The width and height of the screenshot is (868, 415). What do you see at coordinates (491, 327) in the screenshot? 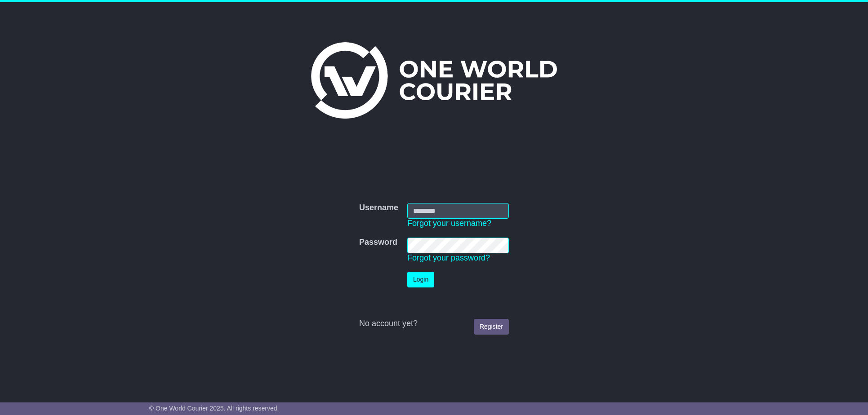
I see `a: Register` at bounding box center [491, 327].